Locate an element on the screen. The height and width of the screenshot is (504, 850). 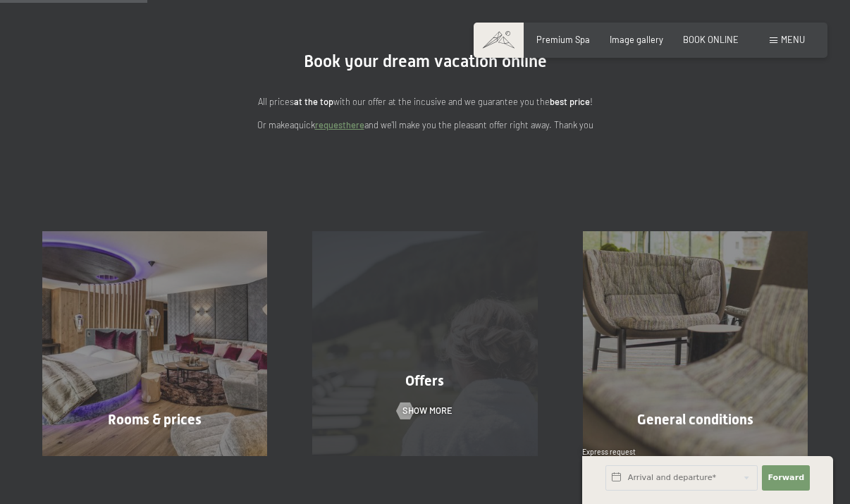
a: request is located at coordinates (331, 125).